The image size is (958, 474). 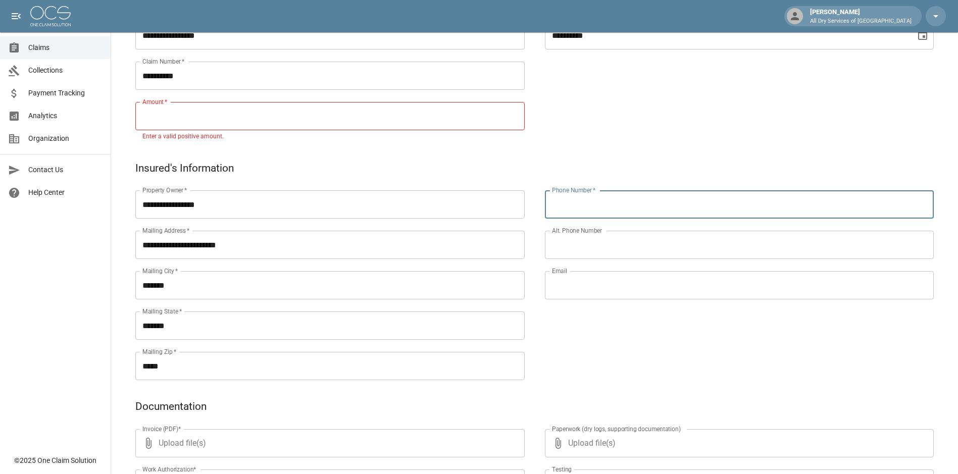 I want to click on label: Alt. Phone Number, so click(x=577, y=230).